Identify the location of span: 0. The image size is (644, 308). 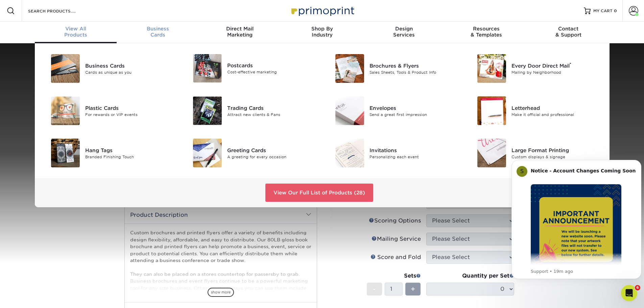
(615, 11).